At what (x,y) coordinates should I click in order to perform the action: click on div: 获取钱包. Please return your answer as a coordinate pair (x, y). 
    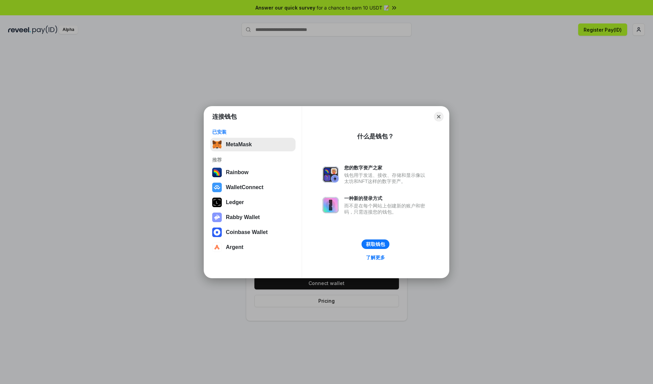
    Looking at the image, I should click on (375, 244).